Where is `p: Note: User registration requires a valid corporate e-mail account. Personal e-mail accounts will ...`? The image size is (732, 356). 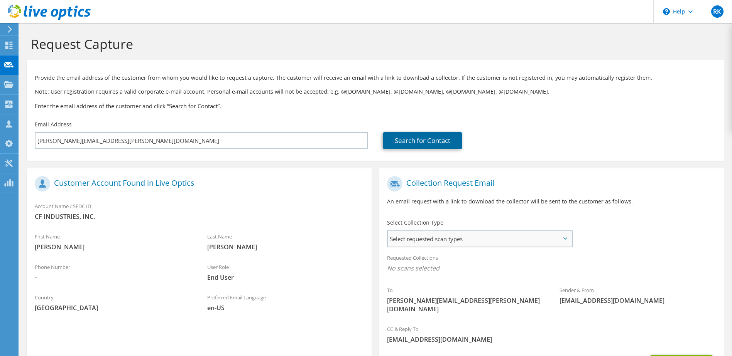 p: Note: User registration requires a valid corporate e-mail account. Personal e-mail accounts will ... is located at coordinates (375, 92).